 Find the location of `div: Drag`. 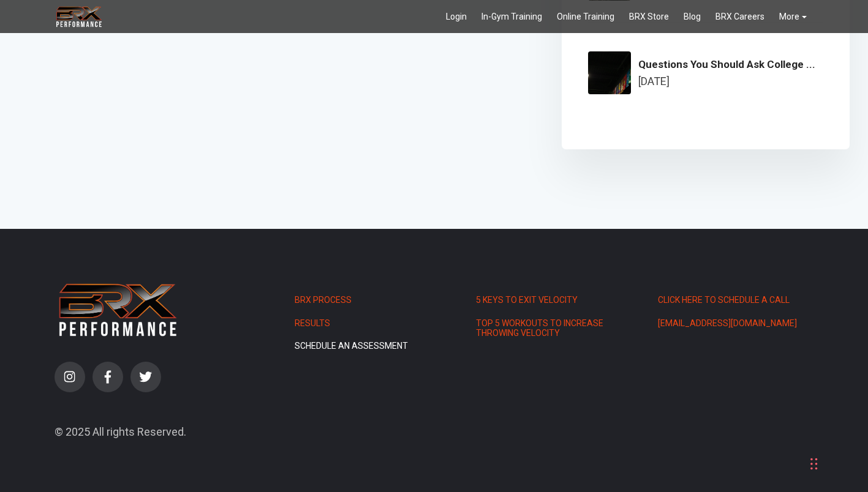

div: Drag is located at coordinates (814, 464).